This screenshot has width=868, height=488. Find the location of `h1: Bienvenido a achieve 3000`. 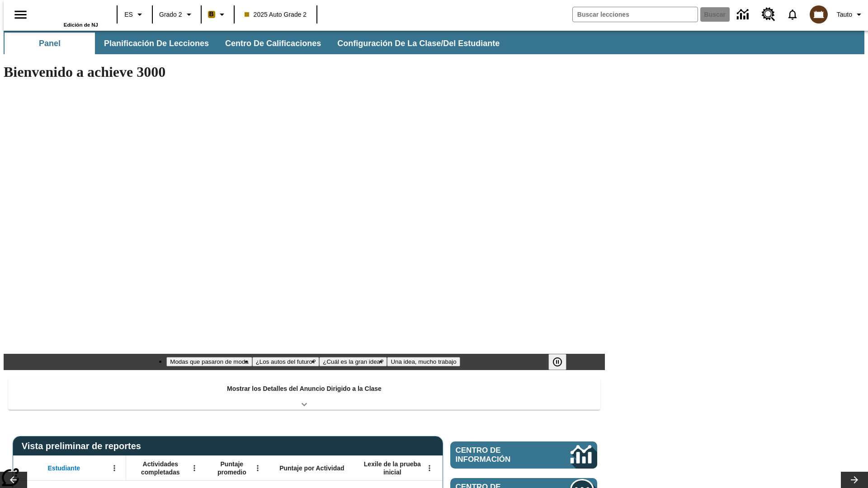

h1: Bienvenido a achieve 3000 is located at coordinates (304, 72).